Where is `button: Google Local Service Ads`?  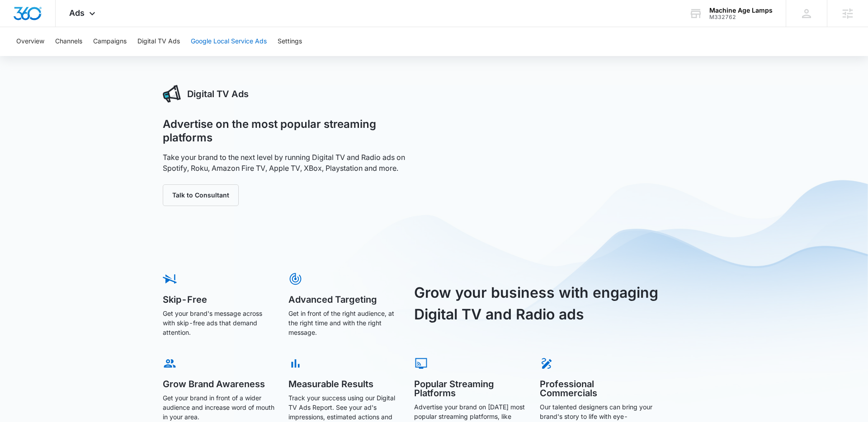 button: Google Local Service Ads is located at coordinates (229, 41).